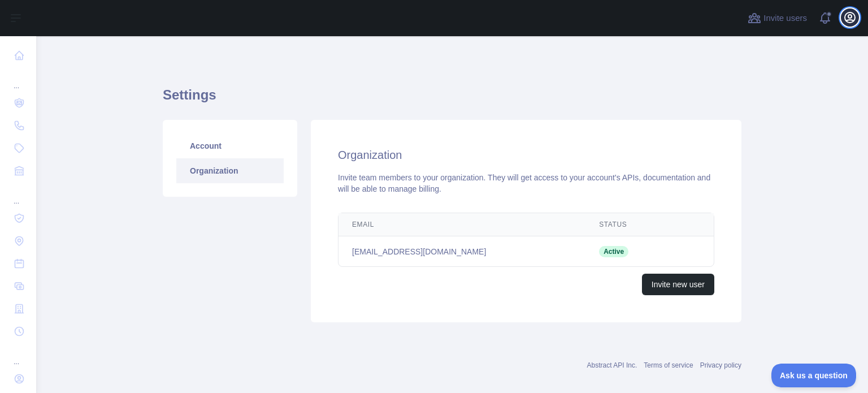  I want to click on a: Privacy policy, so click(721, 365).